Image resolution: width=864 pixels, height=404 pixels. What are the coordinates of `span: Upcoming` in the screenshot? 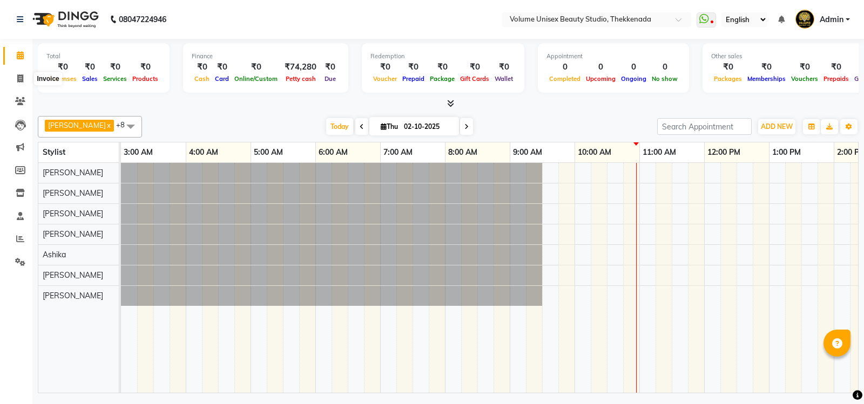 It's located at (601, 79).